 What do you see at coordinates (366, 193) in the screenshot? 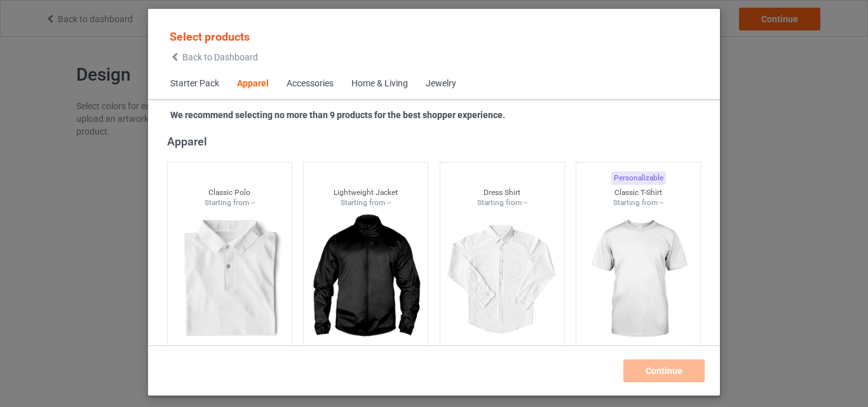
I see `div: Lightweight Jacket` at bounding box center [366, 193].